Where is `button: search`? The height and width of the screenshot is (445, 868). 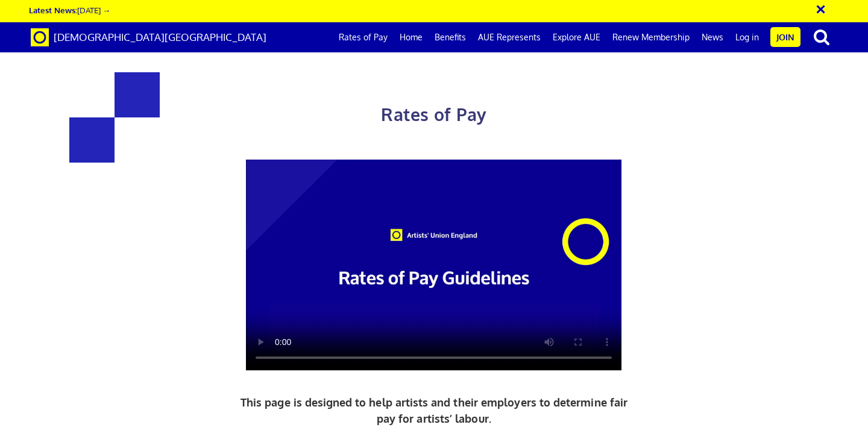
button: search is located at coordinates (821, 37).